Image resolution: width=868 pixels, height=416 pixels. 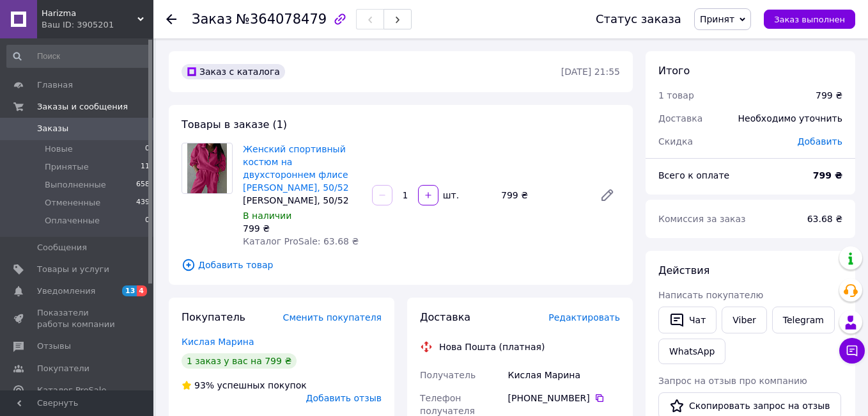 I want to click on span: В наличии, so click(x=267, y=215).